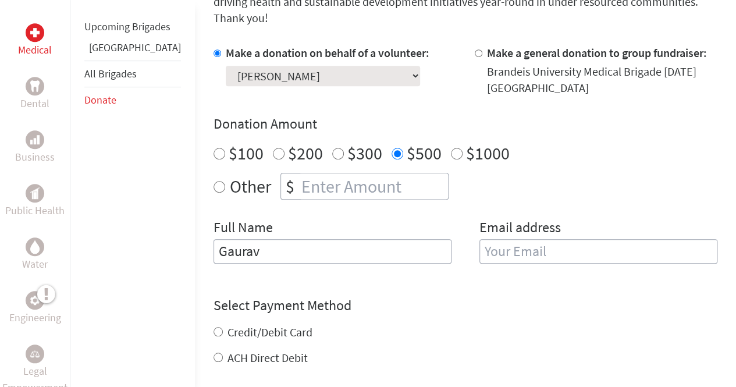 The image size is (736, 387). I want to click on img: Dental, so click(35, 86).